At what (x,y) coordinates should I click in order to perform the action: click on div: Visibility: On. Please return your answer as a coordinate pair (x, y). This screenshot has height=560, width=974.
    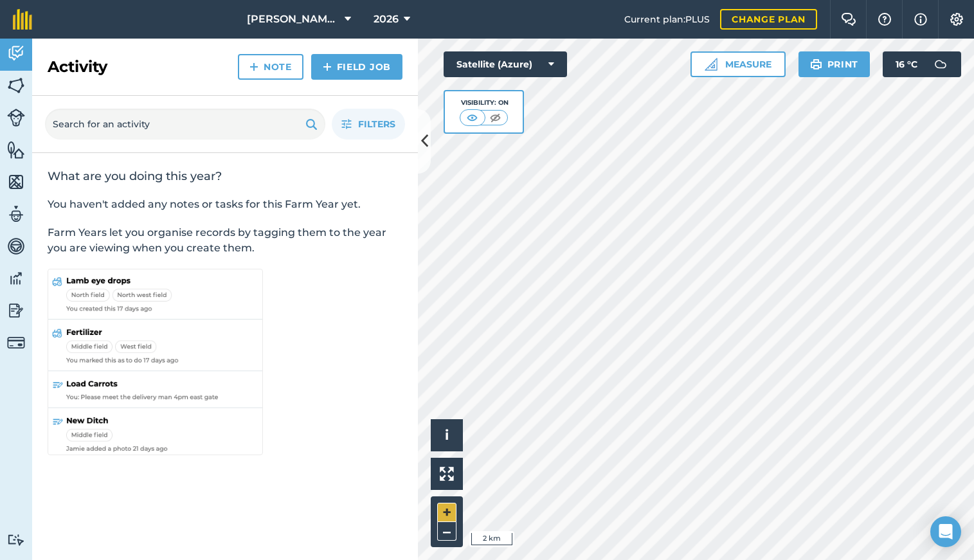
    Looking at the image, I should click on (484, 102).